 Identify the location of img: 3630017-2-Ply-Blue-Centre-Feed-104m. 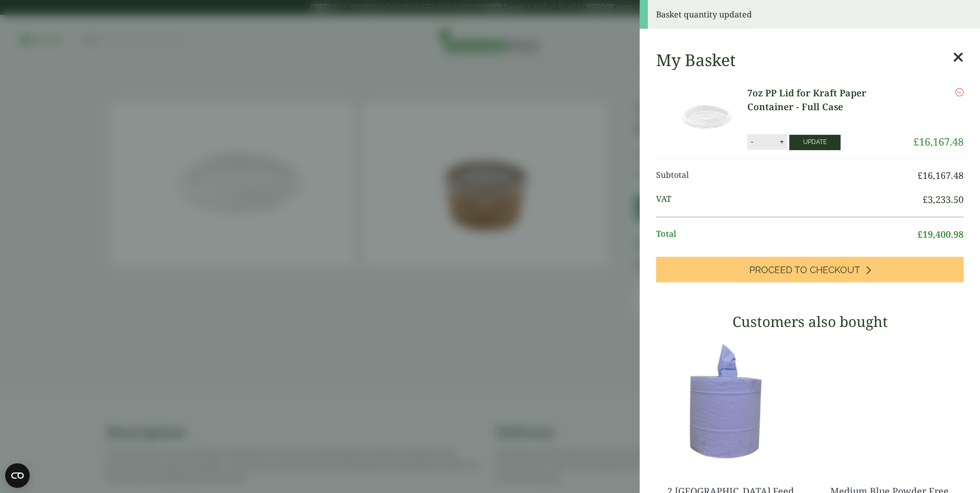
(730, 401).